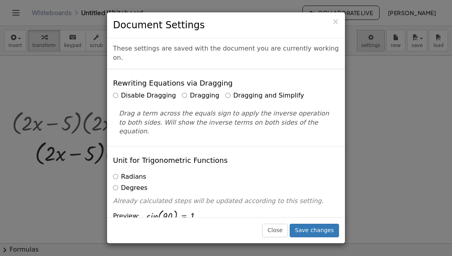 The height and width of the screenshot is (256, 452). Describe the element at coordinates (315, 231) in the screenshot. I see `button: Save changes` at that location.